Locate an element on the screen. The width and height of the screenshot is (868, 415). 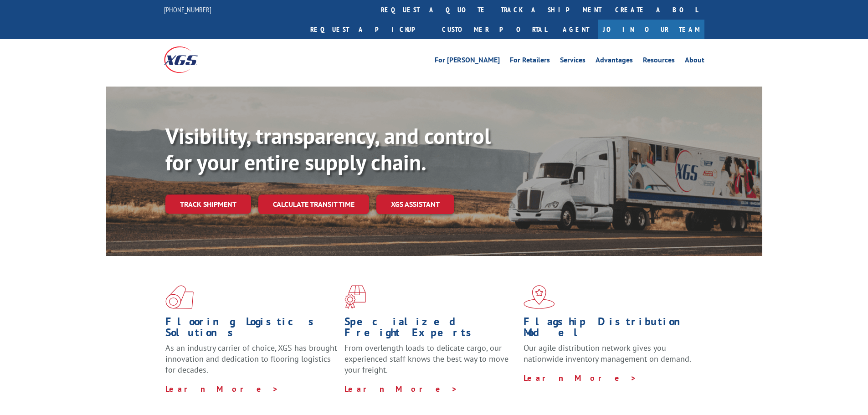
h1: Specialized Freight Experts is located at coordinates (430, 329).